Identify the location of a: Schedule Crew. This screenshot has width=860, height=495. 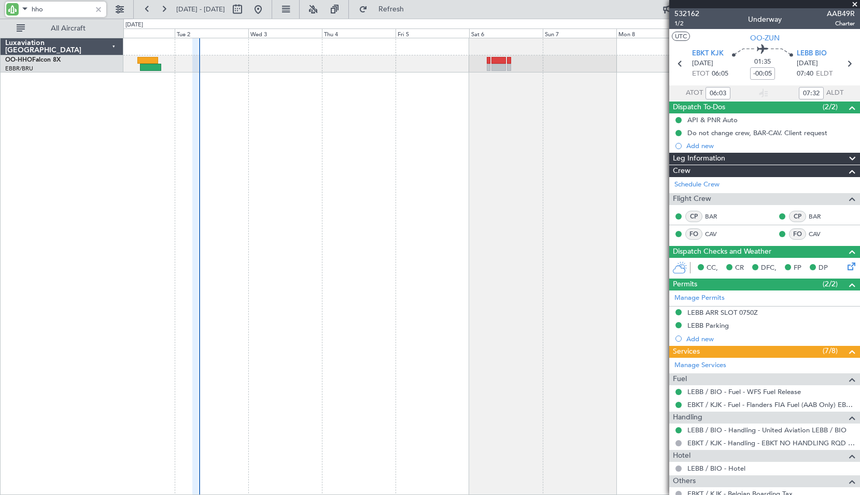
(697, 185).